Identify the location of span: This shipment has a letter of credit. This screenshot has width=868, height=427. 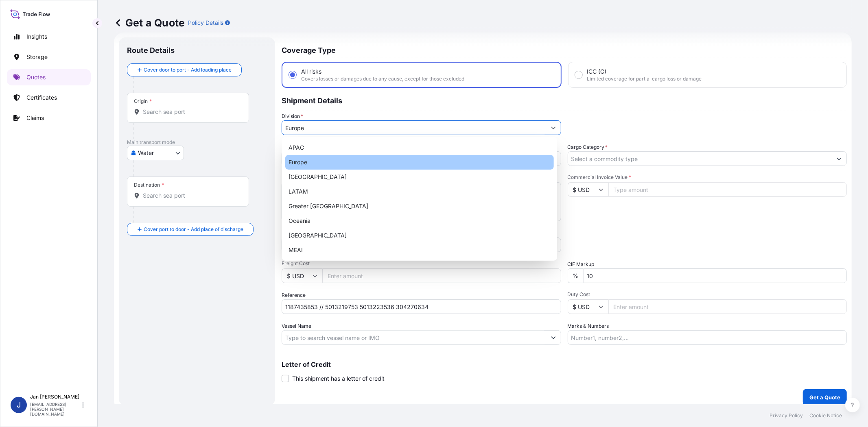
(338, 379).